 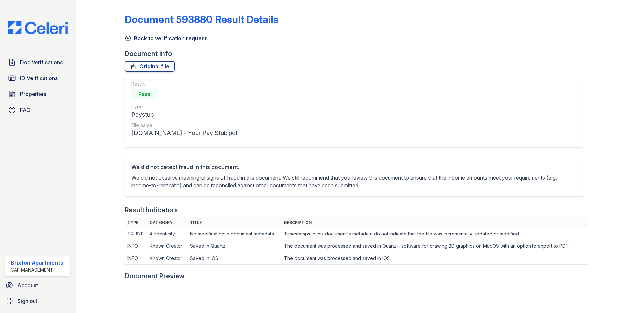 I want to click on span: ID Verifications, so click(x=39, y=78).